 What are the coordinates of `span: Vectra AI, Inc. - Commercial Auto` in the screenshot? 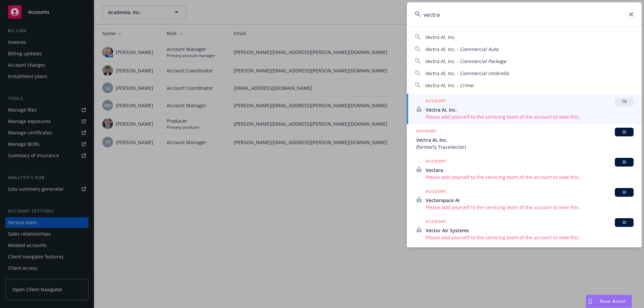 It's located at (462, 49).